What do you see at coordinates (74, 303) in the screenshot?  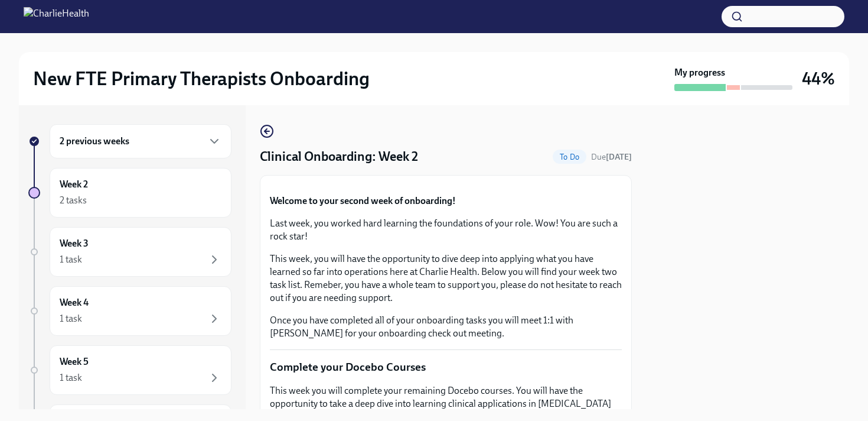 I see `h6: Week 4` at bounding box center [74, 303].